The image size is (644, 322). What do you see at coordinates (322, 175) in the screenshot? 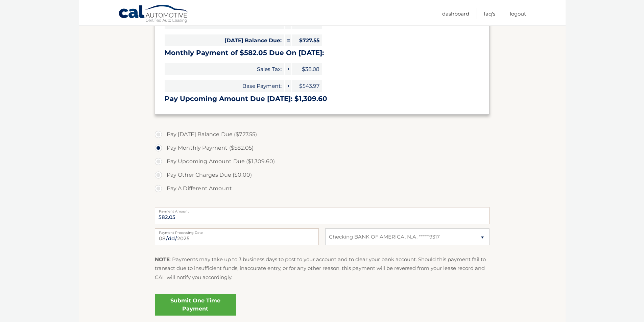
I see `label: Pay Other Charges Due ($0.00)` at bounding box center [322, 175].